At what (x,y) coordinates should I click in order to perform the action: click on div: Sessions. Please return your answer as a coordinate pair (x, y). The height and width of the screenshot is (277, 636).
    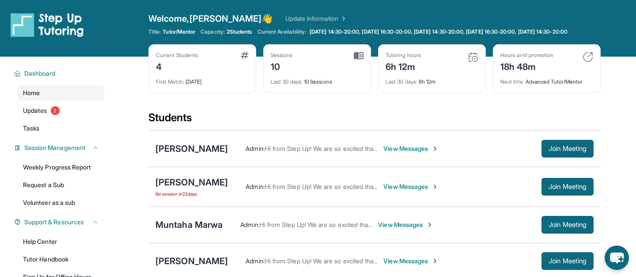
    Looking at the image, I should click on (282, 55).